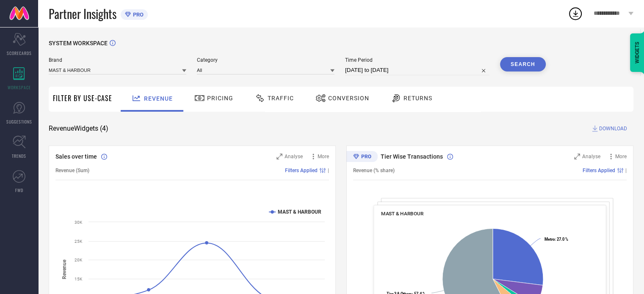 This screenshot has height=294, width=644. What do you see at coordinates (300, 212) in the screenshot?
I see `text: MAST & HARBOUR` at bounding box center [300, 212].